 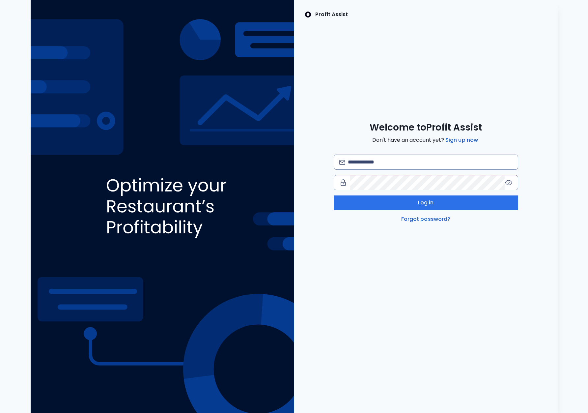 What do you see at coordinates (426, 202) in the screenshot?
I see `button: Log in` at bounding box center [426, 202].